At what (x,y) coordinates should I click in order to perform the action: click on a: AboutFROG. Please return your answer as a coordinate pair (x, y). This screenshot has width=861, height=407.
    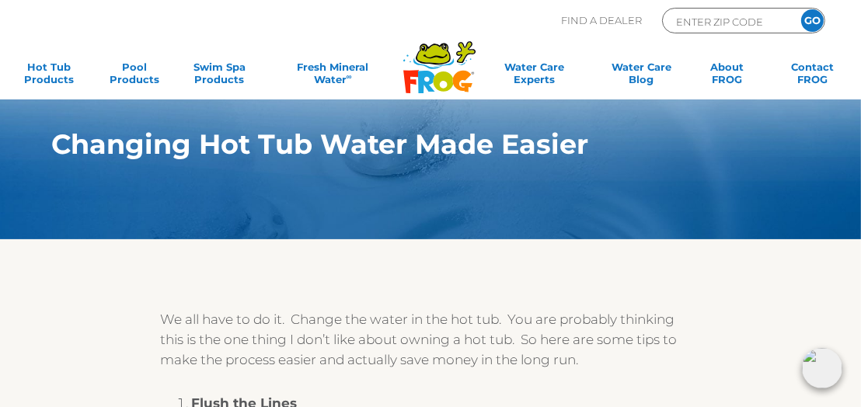
    Looking at the image, I should click on (727, 76).